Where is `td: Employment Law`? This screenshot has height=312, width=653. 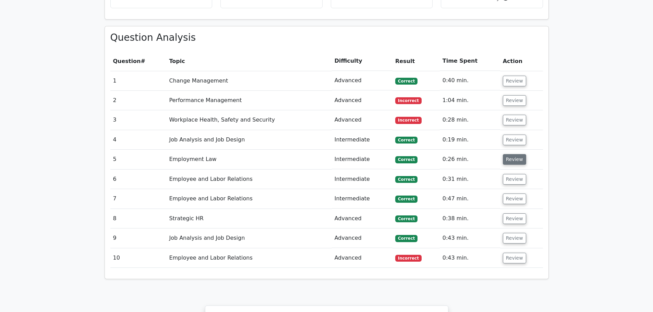
td: Employment Law is located at coordinates (249, 159).